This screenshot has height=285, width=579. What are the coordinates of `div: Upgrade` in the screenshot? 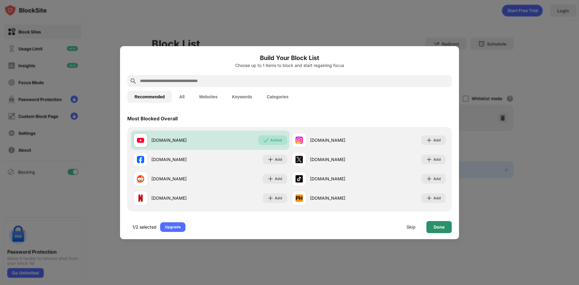 It's located at (173, 227).